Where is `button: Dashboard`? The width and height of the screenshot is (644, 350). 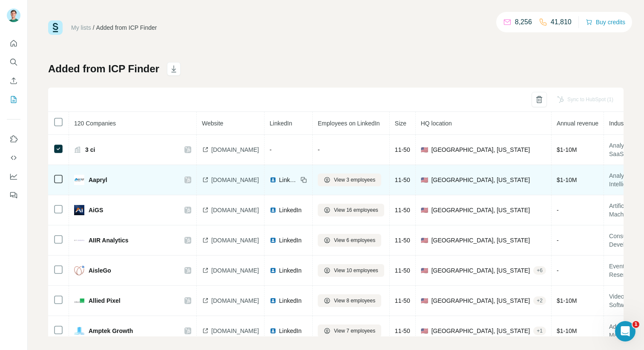 button: Dashboard is located at coordinates (14, 177).